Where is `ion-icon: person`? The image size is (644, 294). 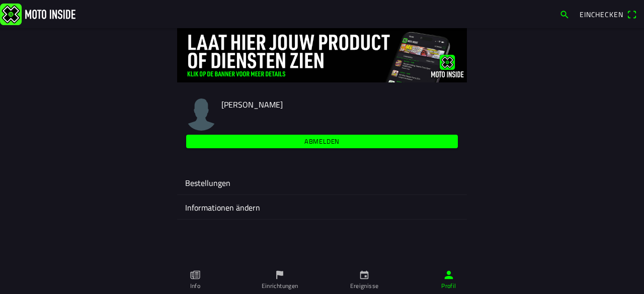
ion-icon: person is located at coordinates (449, 275).